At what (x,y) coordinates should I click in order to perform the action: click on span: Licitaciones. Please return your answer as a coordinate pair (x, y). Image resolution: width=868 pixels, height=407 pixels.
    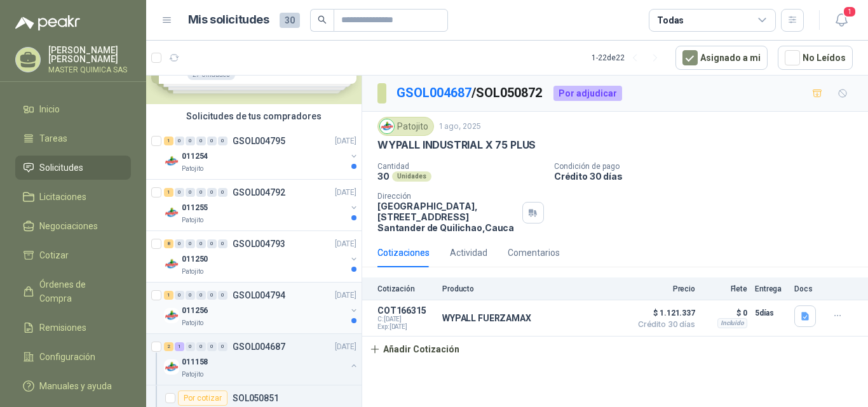
    Looking at the image, I should click on (63, 197).